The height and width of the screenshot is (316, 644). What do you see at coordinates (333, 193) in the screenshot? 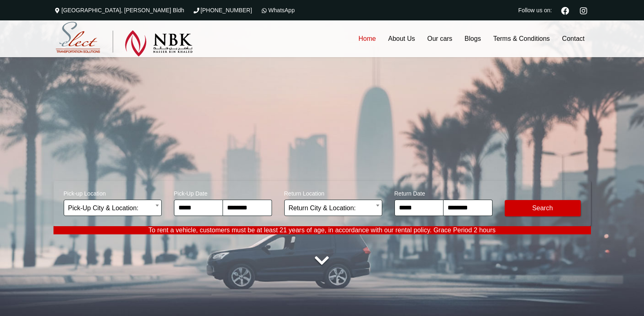
I see `span: Return Location` at bounding box center [333, 193].